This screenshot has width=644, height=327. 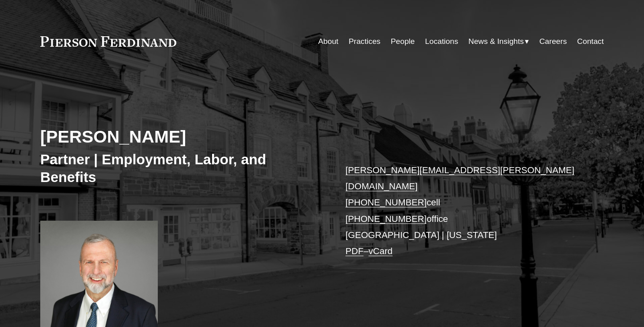 What do you see at coordinates (553, 41) in the screenshot?
I see `a: Careers` at bounding box center [553, 41].